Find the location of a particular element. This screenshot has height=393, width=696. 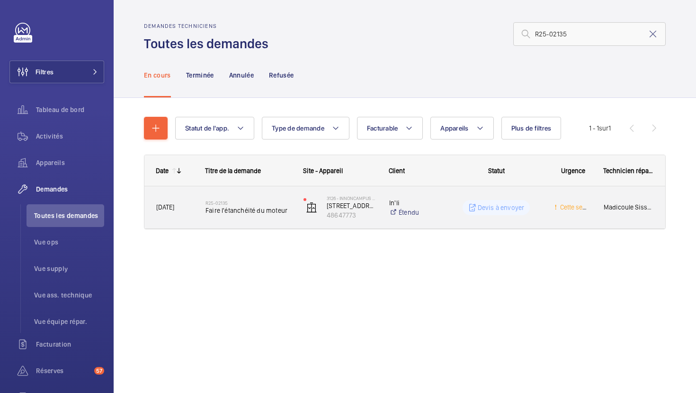

span: Facturable is located at coordinates (382, 128).